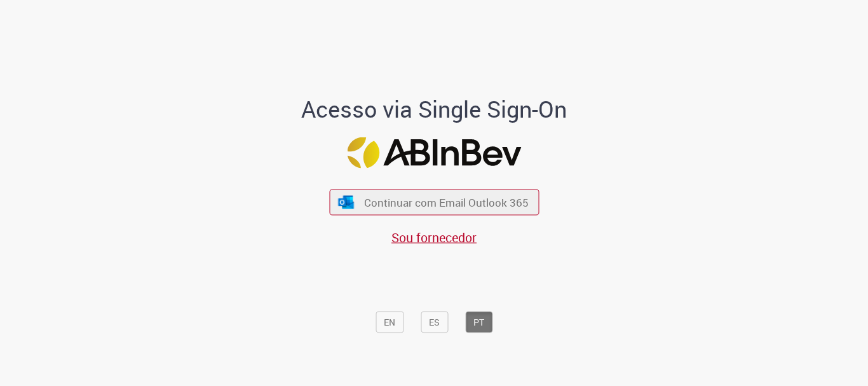  I want to click on button: PT, so click(478, 322).